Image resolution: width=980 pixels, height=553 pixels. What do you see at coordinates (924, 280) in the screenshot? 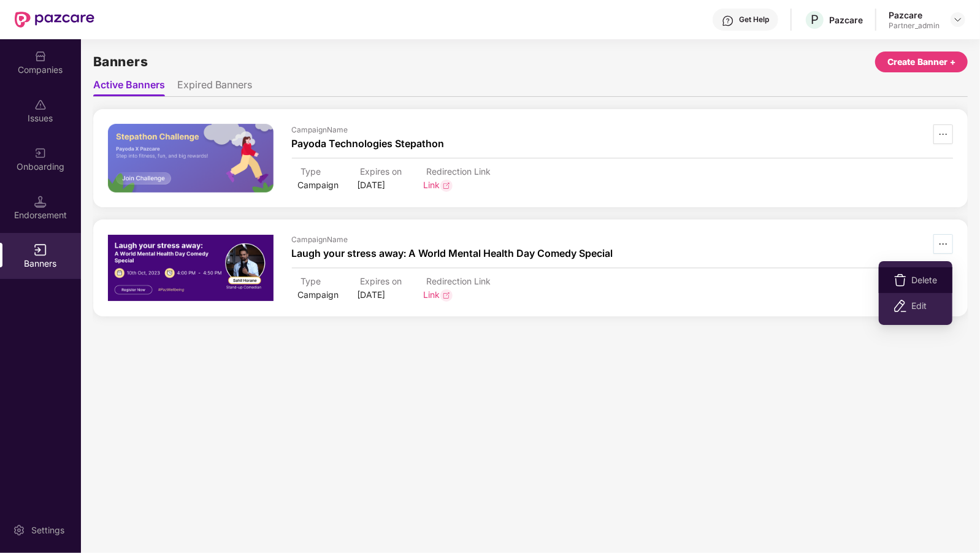
I see `span: Delete` at bounding box center [924, 280].